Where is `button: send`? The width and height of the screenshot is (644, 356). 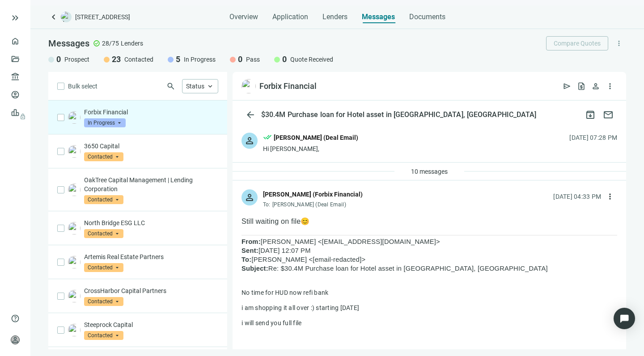 button: send is located at coordinates (567, 86).